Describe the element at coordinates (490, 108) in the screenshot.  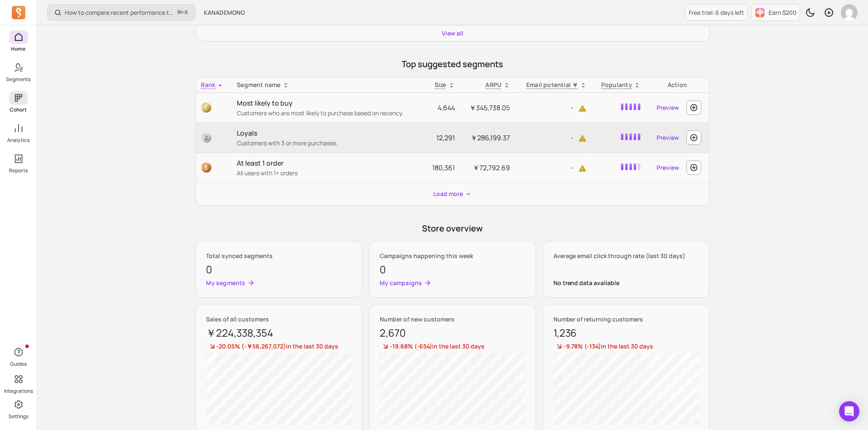
I see `span: ￥345,738.05` at that location.